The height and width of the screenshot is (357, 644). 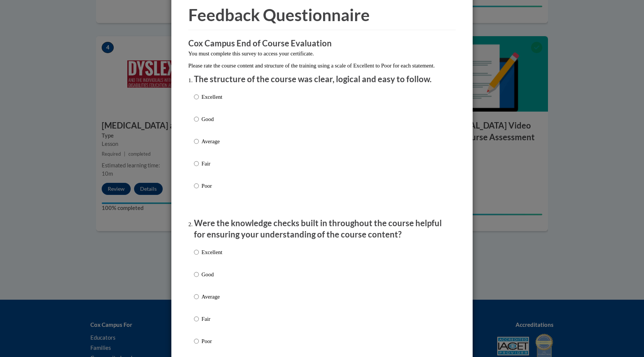 I want to click on p: The structure of the course was clear, logical and easy to follow., so click(x=322, y=79).